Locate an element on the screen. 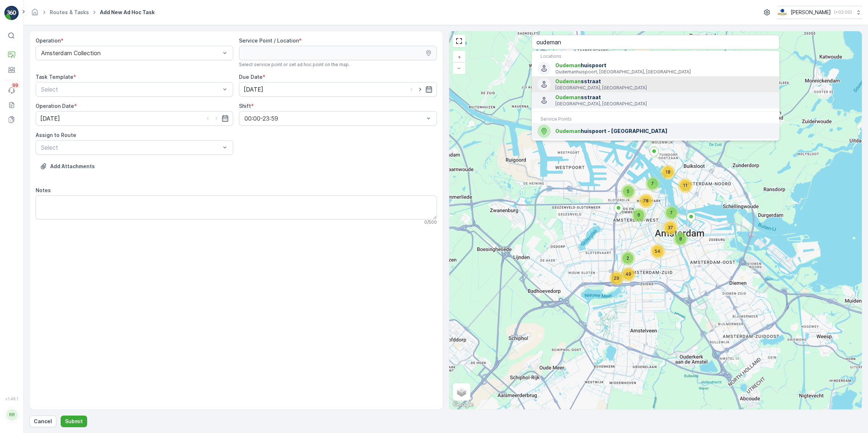  button: Cancel is located at coordinates (43, 421).